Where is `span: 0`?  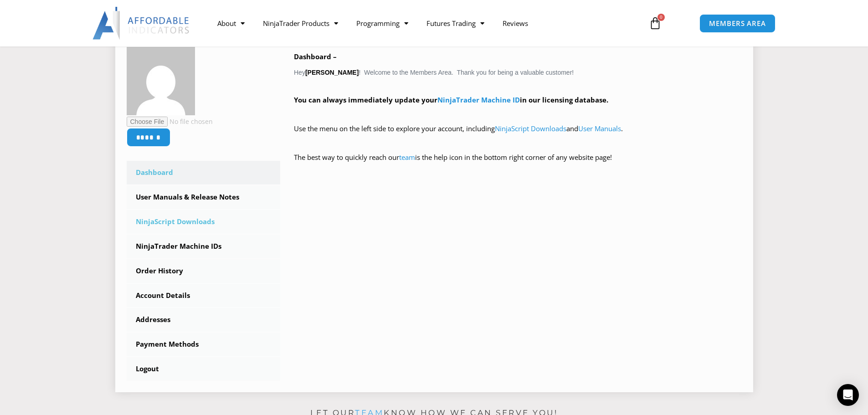 span: 0 is located at coordinates (661, 17).